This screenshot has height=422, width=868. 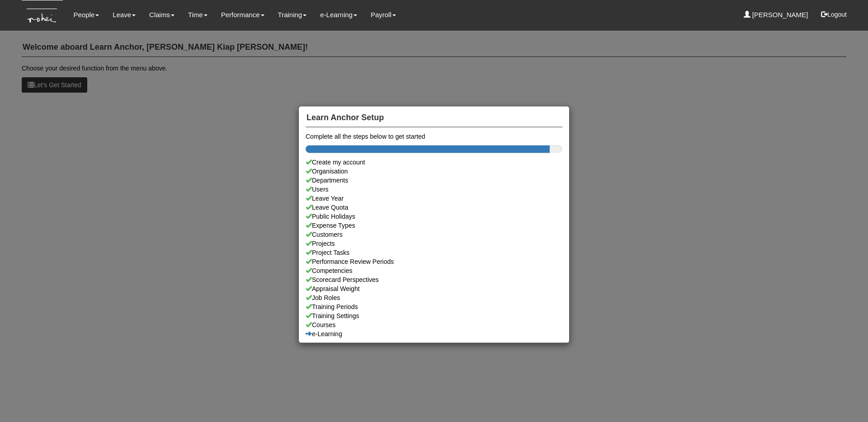 I want to click on h4: Learn Anchor Setup, so click(x=434, y=118).